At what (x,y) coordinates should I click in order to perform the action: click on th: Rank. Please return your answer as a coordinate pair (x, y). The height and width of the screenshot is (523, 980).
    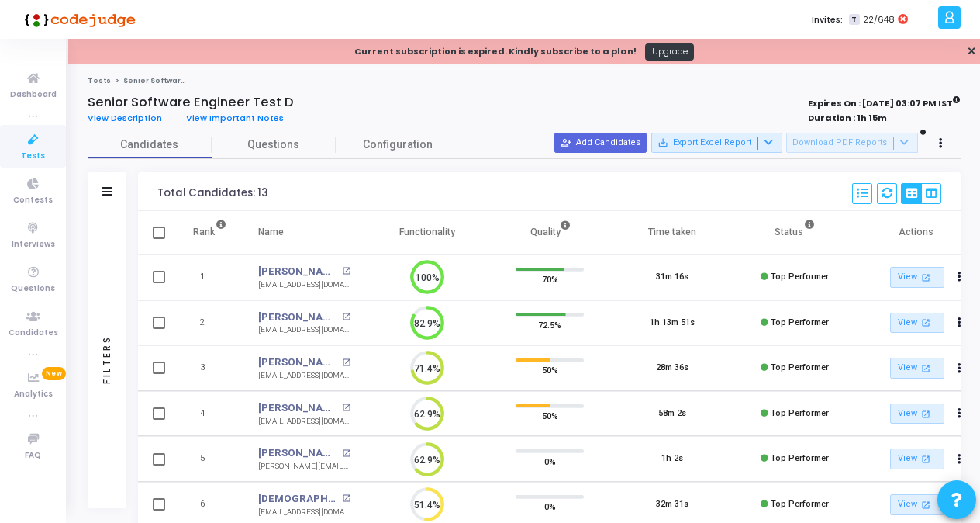
    Looking at the image, I should click on (209, 233).